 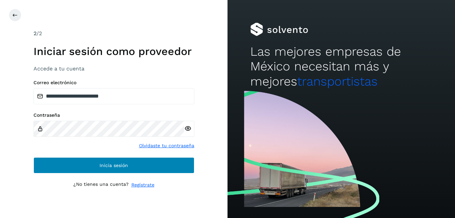 I want to click on label: Correo electrónico, so click(x=114, y=82).